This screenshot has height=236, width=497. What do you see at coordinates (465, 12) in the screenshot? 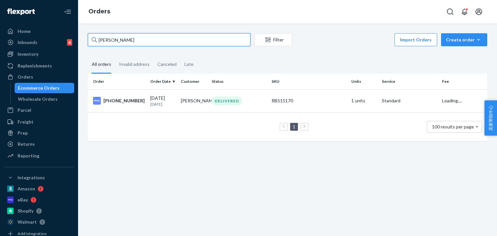
I see `button: Open notifications` at bounding box center [465, 12].